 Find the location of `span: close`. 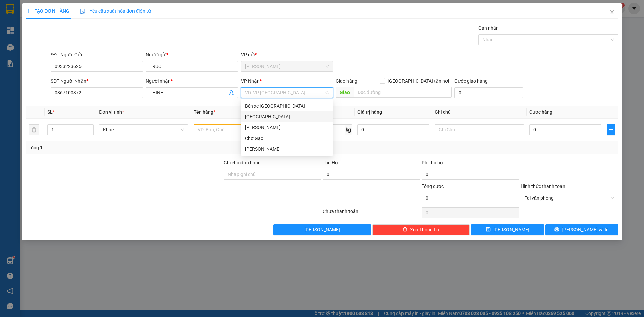

span: close is located at coordinates (612, 13).